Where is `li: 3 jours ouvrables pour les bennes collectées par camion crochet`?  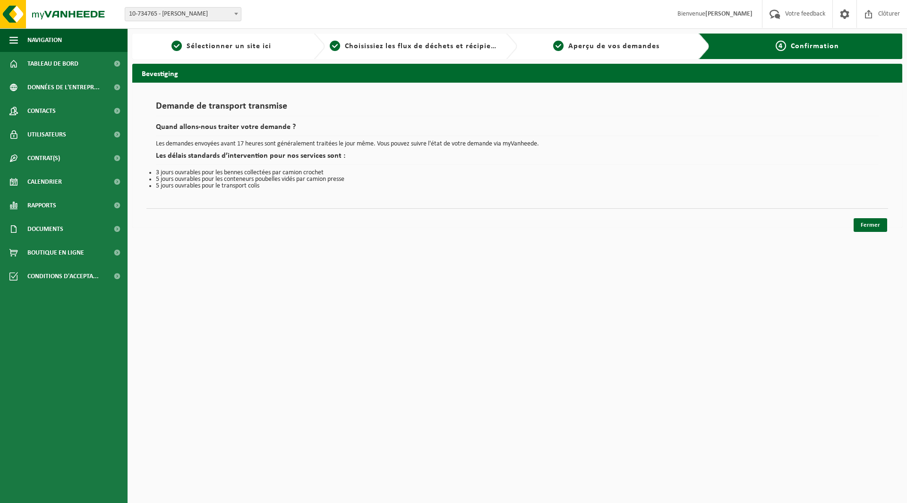 li: 3 jours ouvrables pour les bennes collectées par camion crochet is located at coordinates (517, 173).